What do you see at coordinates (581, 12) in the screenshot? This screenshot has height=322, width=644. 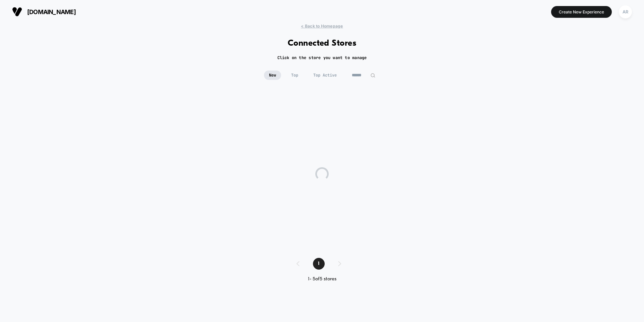 I see `button: Create New Experience` at bounding box center [581, 12].